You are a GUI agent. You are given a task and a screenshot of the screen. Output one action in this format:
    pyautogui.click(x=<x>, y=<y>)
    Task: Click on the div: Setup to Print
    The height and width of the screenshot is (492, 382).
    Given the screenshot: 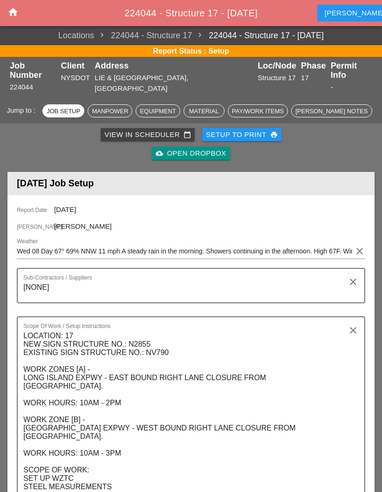 What is the action you would take?
    pyautogui.click(x=242, y=135)
    